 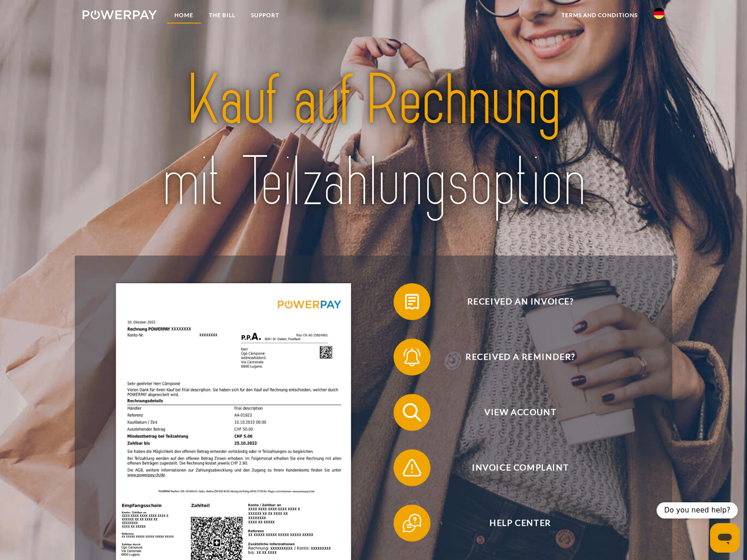 What do you see at coordinates (184, 16) in the screenshot?
I see `a: Home` at bounding box center [184, 16].